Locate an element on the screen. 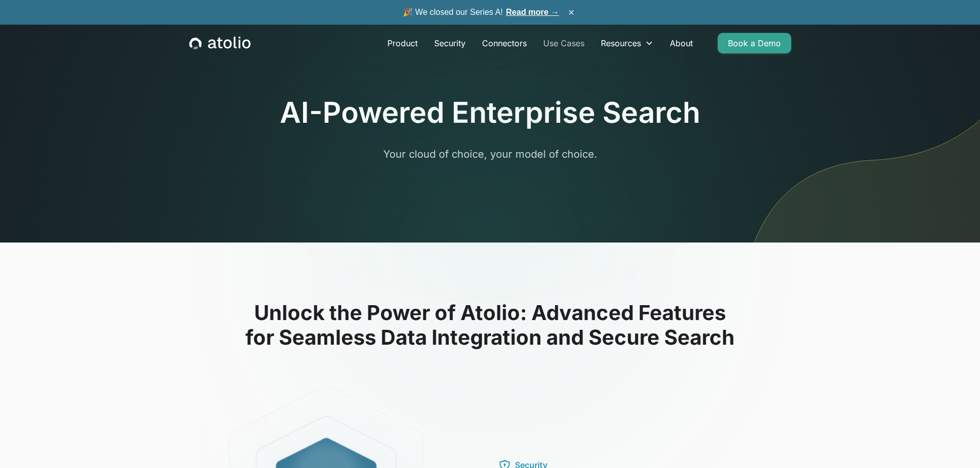 Image resolution: width=980 pixels, height=468 pixels. img: line is located at coordinates (859, 124).